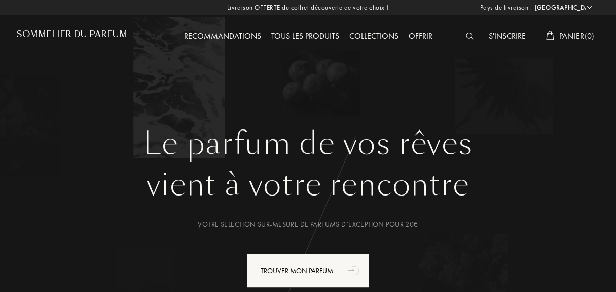 The image size is (616, 292). I want to click on a: Trouver mon parfumanimation, so click(308, 270).